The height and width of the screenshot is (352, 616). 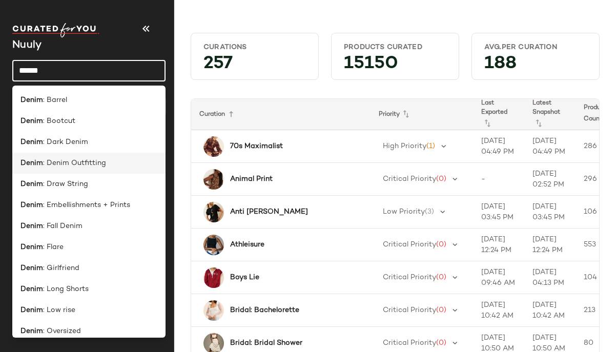 I want to click on span: (1), so click(x=430, y=146).